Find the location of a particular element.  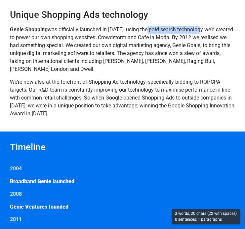

strong: Genie Shopping is located at coordinates (29, 29).